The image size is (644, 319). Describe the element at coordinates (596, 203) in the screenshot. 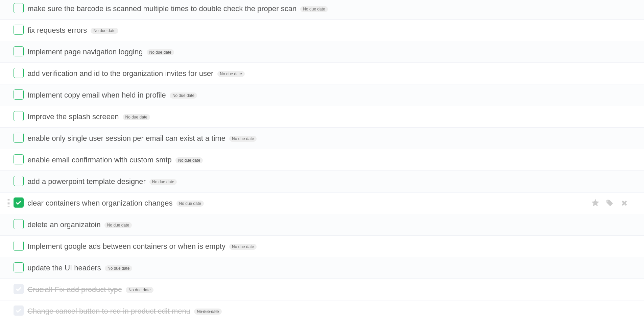

I see `label: Star task` at that location.